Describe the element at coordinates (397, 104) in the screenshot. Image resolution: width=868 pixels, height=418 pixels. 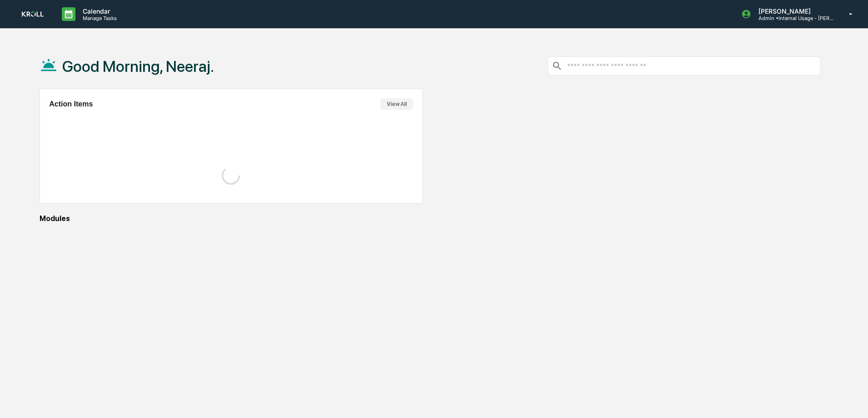
I see `a: View All` at that location.